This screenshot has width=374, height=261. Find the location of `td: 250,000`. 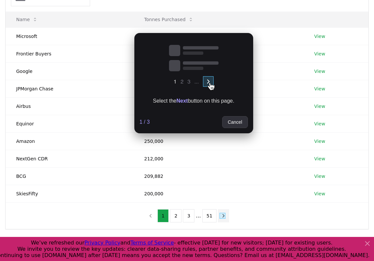

td: 250,000 is located at coordinates (219, 141).